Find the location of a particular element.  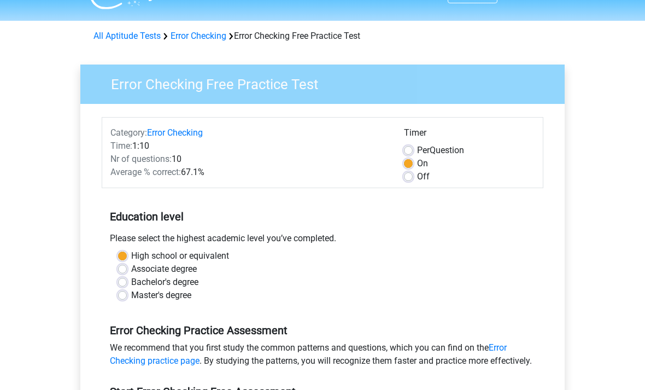

label: Master's degree is located at coordinates (161, 296).